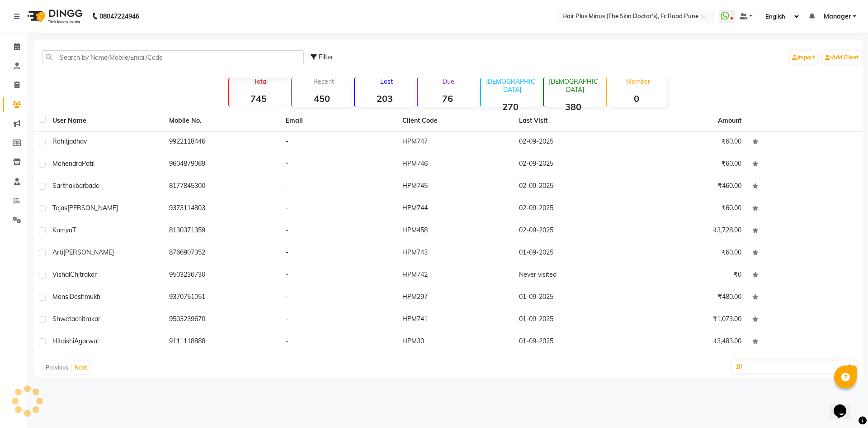  What do you see at coordinates (689, 297) in the screenshot?
I see `td: ₹480.00` at bounding box center [689, 297].